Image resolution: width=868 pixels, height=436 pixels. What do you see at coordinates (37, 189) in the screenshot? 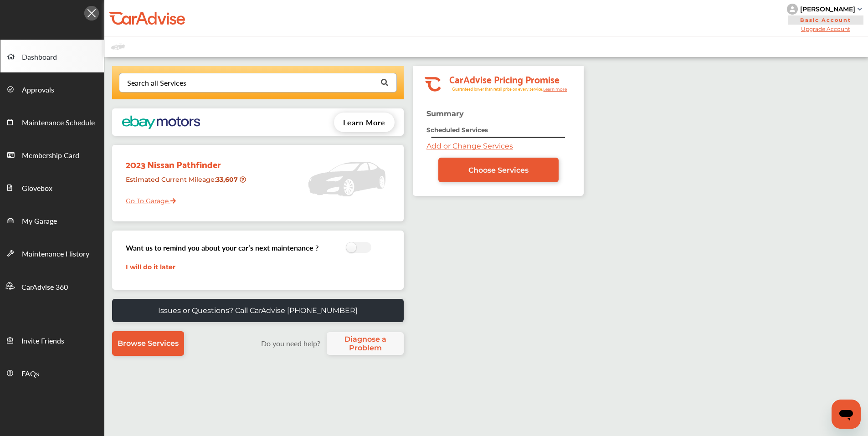
I see `span: Glovebox` at bounding box center [37, 189].